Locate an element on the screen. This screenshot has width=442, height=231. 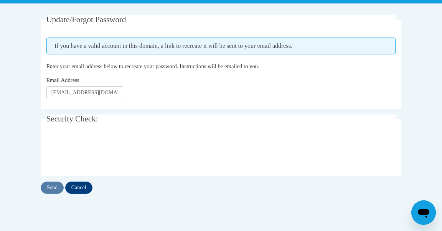
span: Enter your email address below to recreate your password. Instructions will be emailed to you. is located at coordinates (153, 66).